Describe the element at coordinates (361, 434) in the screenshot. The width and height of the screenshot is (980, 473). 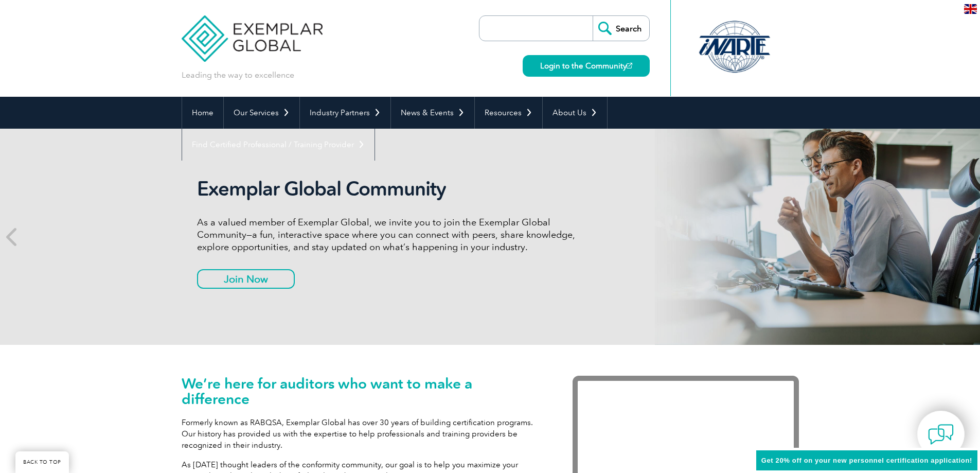
I see `p: Formerly known as RABQSA, Exemplar Global has over 30 years of building certification programs. O...` at that location.